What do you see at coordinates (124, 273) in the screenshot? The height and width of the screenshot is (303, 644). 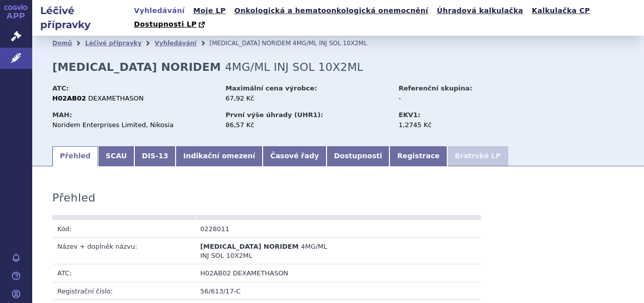 I see `td: ATC:` at bounding box center [124, 273].